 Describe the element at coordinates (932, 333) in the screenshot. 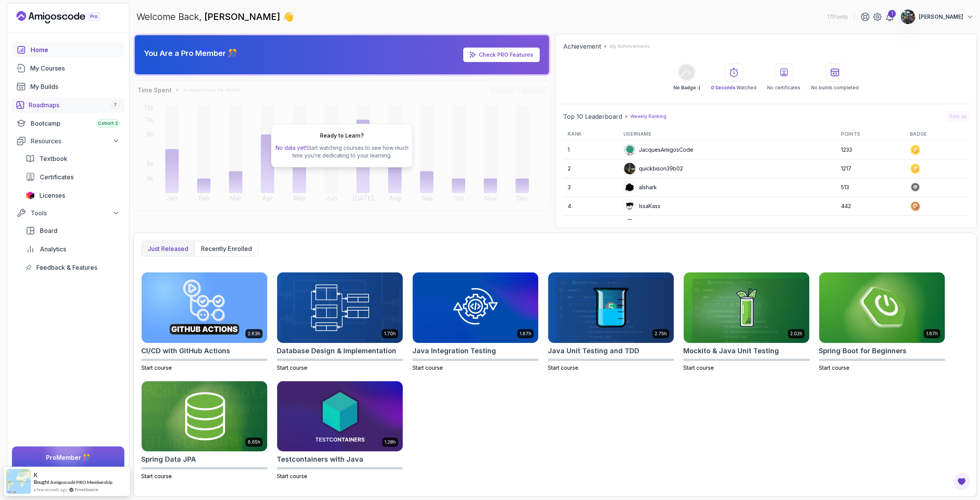

I see `p: 1.67h` at that location.